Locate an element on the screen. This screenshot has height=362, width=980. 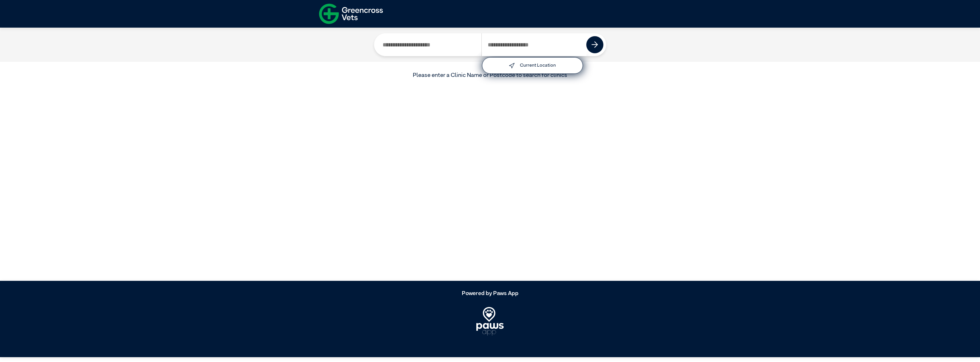
img: icon-right is located at coordinates (595, 44).